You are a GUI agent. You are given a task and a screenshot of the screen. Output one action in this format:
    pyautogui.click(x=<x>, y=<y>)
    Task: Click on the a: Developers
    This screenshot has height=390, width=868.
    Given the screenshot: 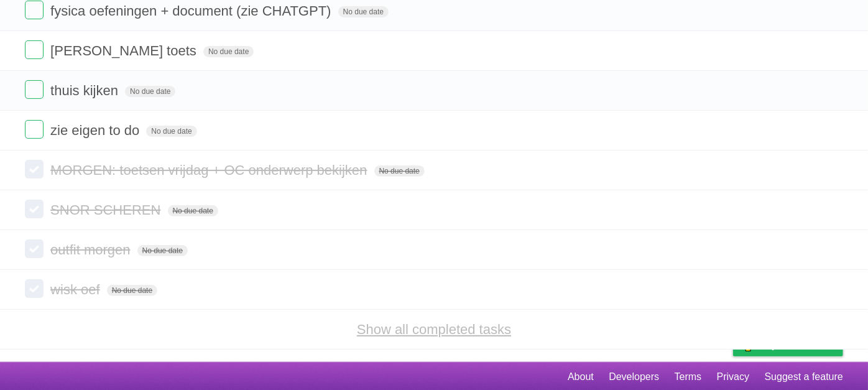 What is the action you would take?
    pyautogui.click(x=634, y=377)
    